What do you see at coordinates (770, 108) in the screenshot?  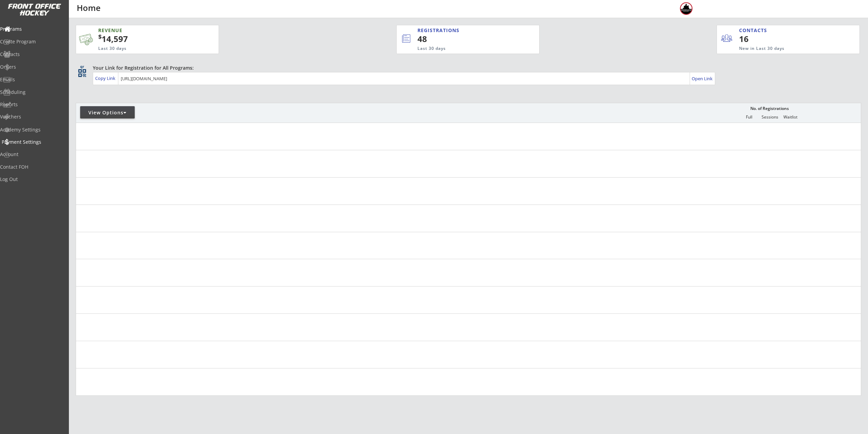 I see `div: No. of Registrations` at bounding box center [770, 108].